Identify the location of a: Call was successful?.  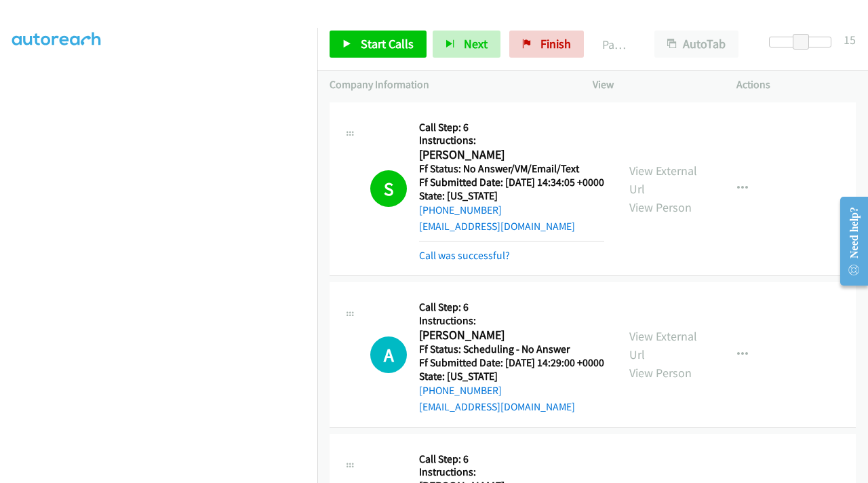
(464, 255).